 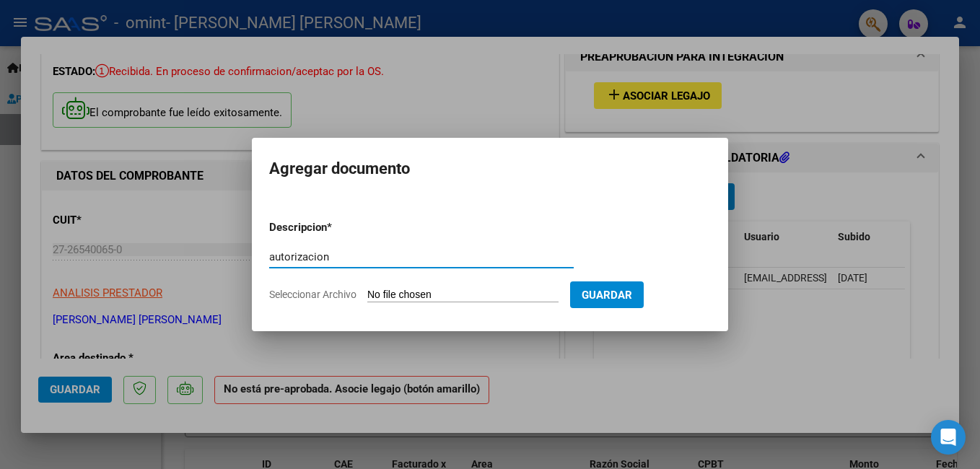 I want to click on h2: Agregar documento, so click(x=490, y=169).